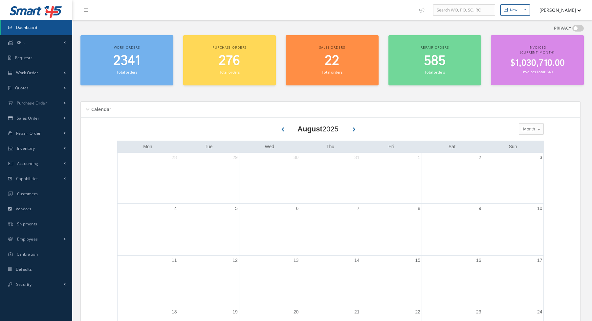  What do you see at coordinates (27, 223) in the screenshot?
I see `span: Shipments` at bounding box center [27, 223].